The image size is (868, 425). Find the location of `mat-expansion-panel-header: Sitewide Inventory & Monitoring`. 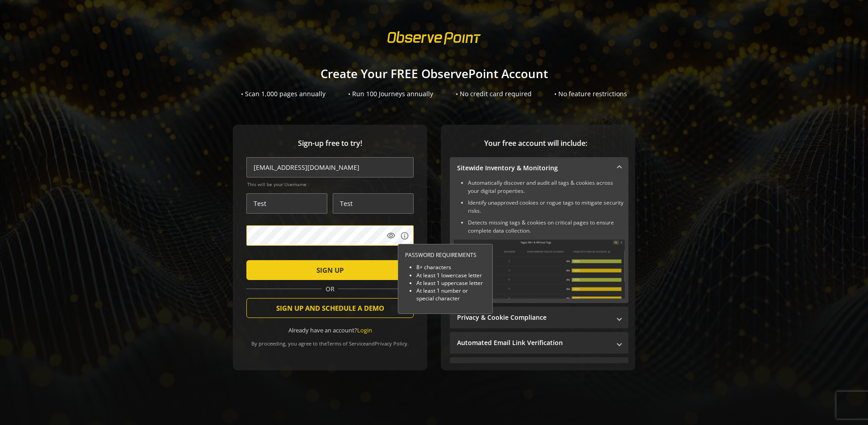

mat-expansion-panel-header: Sitewide Inventory & Monitoring is located at coordinates (539, 168).